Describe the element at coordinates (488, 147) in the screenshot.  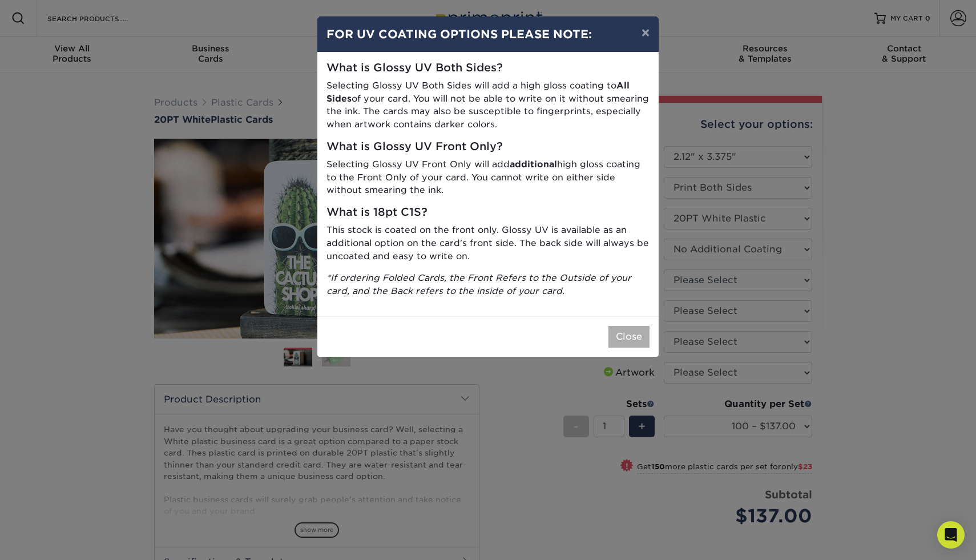
I see `h5: What is Glossy UV Front Only?` at that location.